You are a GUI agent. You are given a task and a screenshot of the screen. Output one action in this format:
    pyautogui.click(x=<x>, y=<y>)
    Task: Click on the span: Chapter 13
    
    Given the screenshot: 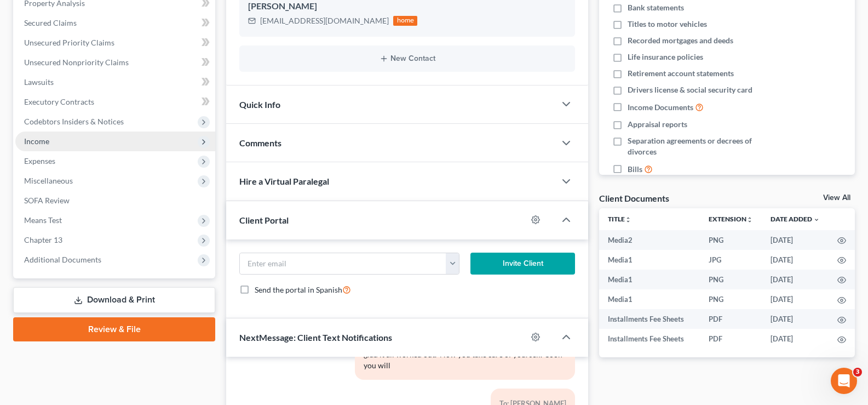 What is the action you would take?
    pyautogui.click(x=43, y=240)
    